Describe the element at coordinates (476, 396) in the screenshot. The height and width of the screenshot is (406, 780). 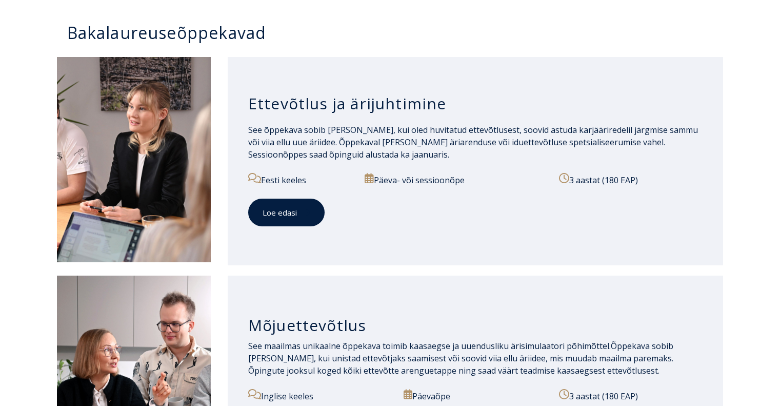
I see `p: Päevaõpe` at that location.